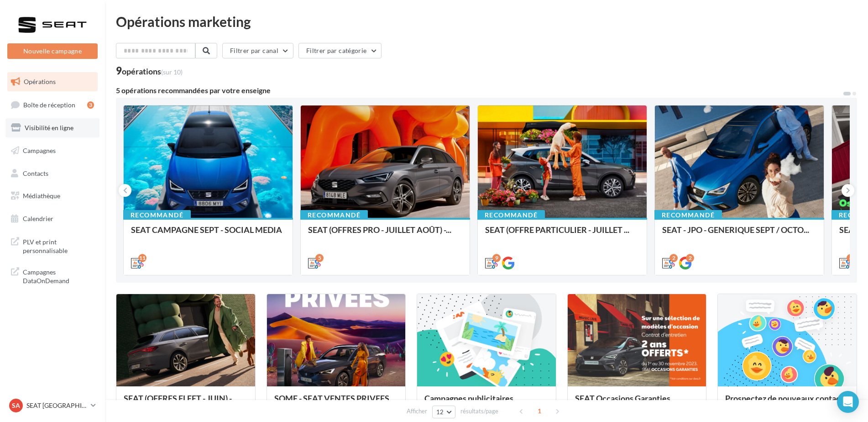 The image size is (868, 422). What do you see at coordinates (52, 105) in the screenshot?
I see `a: Boîte de réception3` at bounding box center [52, 105].